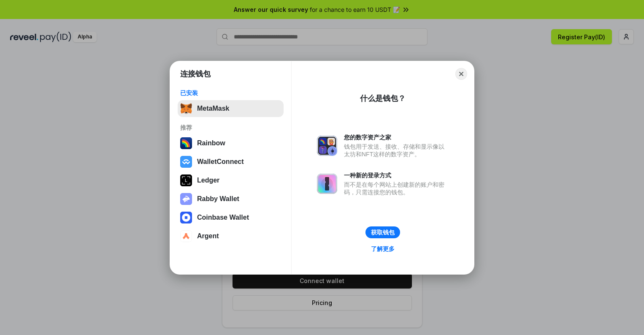 The width and height of the screenshot is (644, 335). What do you see at coordinates (186, 143) in the screenshot?
I see `img: svg+xml,%3Csvg%20width%3D%22120%22%20height%3D%22120%22%20viewBox%3D%220%200%20120%20120%22%20fil...` at bounding box center [186, 143].